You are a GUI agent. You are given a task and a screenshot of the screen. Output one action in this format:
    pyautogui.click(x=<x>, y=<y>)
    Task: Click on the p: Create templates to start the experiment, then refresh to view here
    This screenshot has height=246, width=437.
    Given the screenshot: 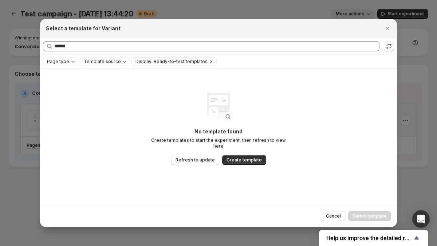 What is the action you would take?
    pyautogui.click(x=219, y=143)
    